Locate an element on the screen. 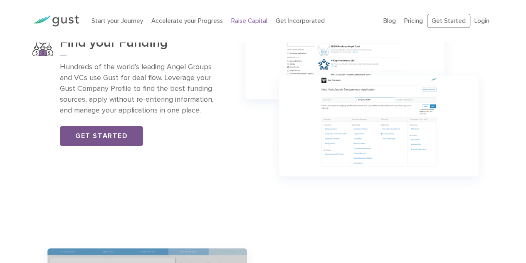 Image resolution: width=526 pixels, height=263 pixels. a: Accelerate your Progress is located at coordinates (187, 21).